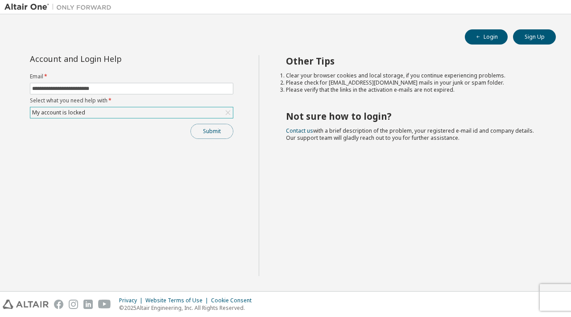 Image resolution: width=571 pixels, height=317 pixels. I want to click on div: Account and Login Help, so click(111, 59).